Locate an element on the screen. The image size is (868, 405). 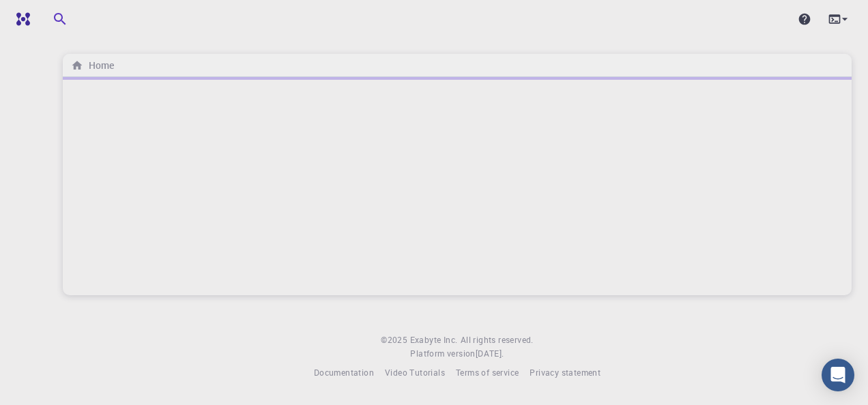
h6: Home is located at coordinates (98, 65).